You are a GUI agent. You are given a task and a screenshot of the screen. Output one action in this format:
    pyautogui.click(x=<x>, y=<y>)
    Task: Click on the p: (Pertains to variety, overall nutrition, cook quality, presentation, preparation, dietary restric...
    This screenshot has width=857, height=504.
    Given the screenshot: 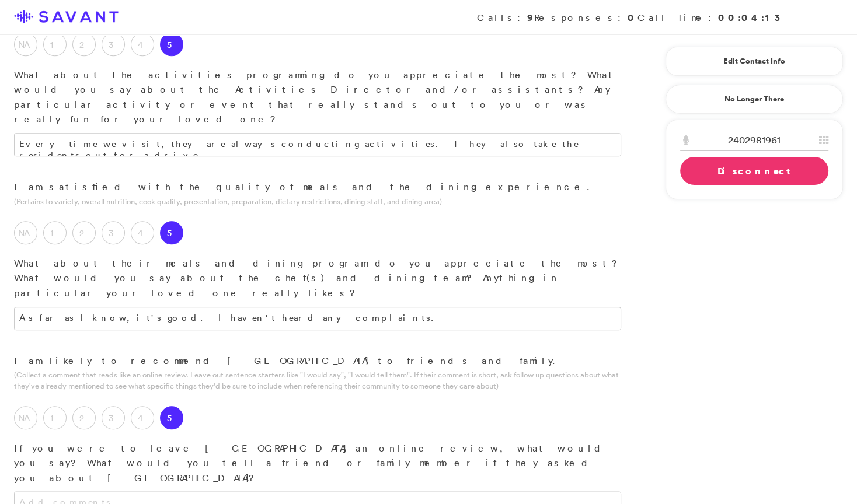 What is the action you would take?
    pyautogui.click(x=318, y=201)
    